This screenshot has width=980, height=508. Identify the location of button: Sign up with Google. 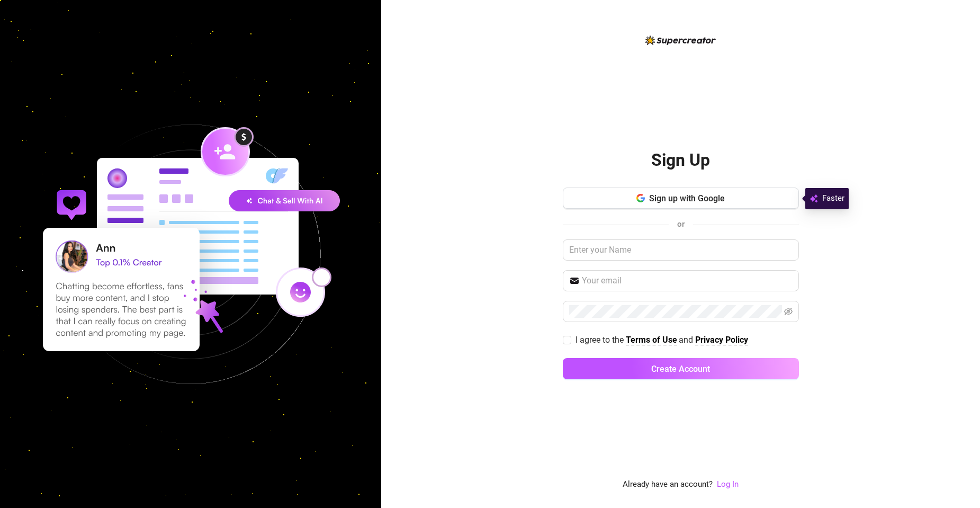
(681, 198).